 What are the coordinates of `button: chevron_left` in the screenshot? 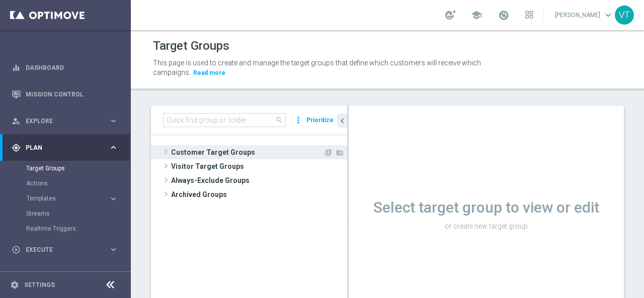 It's located at (342, 121).